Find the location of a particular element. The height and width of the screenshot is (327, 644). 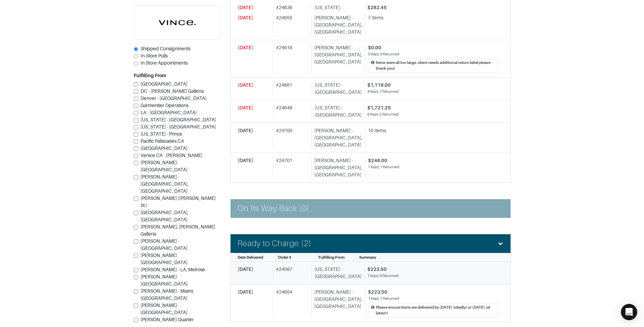

div: # 24597 is located at coordinates (291, 273).